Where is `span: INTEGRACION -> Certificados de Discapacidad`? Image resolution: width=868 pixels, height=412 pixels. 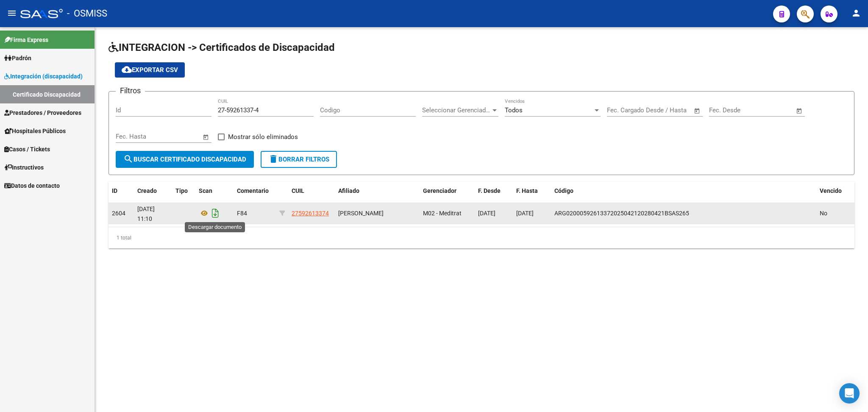
span: INTEGRACION -> Certificados de Discapacidad is located at coordinates (221, 48).